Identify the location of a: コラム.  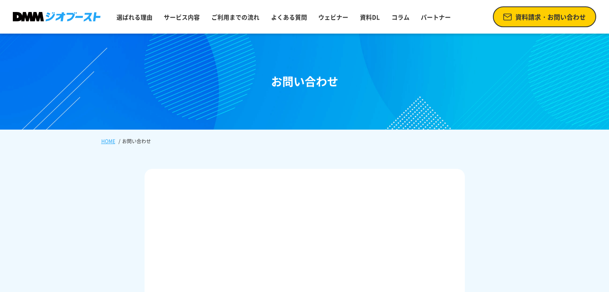
(400, 17).